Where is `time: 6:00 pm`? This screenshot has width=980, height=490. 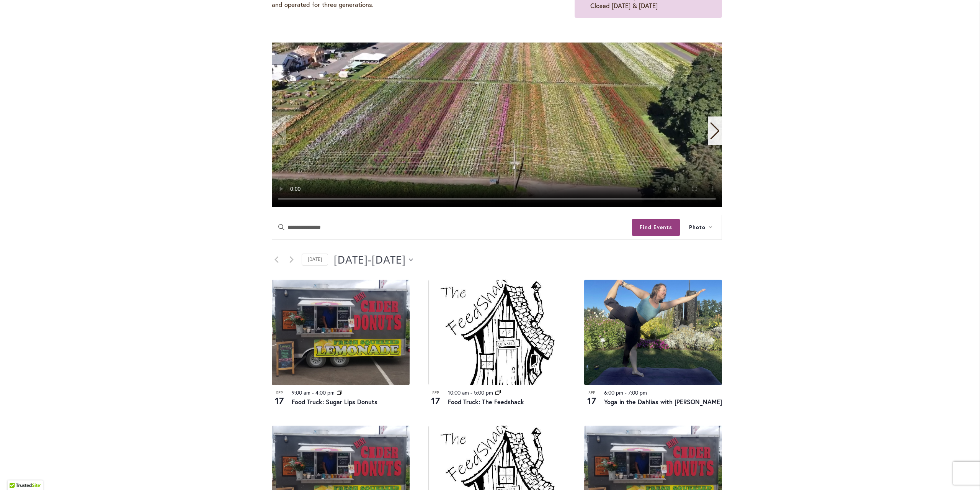 time: 6:00 pm is located at coordinates (613, 392).